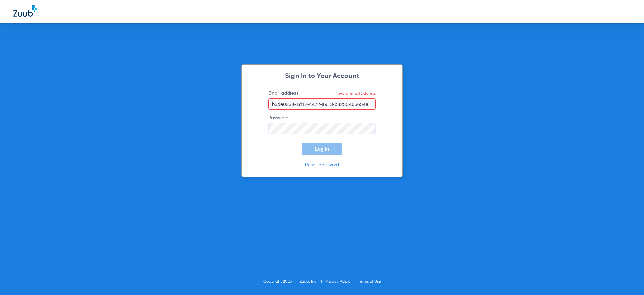 The image size is (644, 295). Describe the element at coordinates (322, 165) in the screenshot. I see `a: Reset password` at that location.